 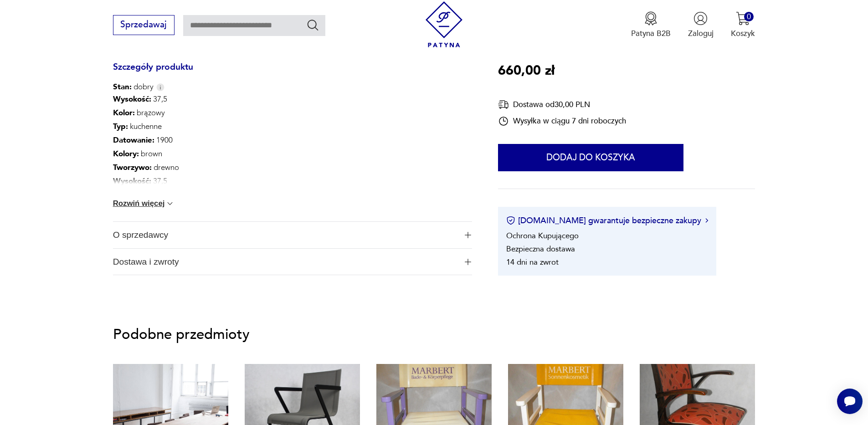 I want to click on li: 14 dni na zwrot, so click(x=532, y=262).